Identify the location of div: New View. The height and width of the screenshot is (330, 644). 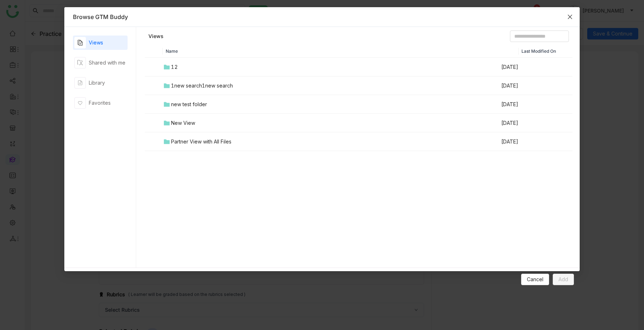
(183, 123).